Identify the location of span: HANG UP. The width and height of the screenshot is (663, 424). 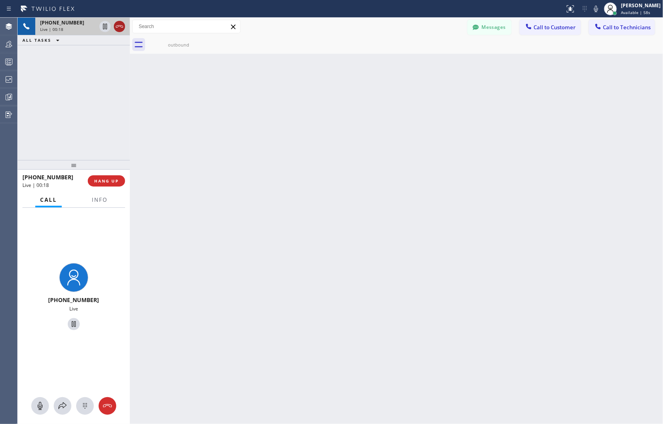
(106, 181).